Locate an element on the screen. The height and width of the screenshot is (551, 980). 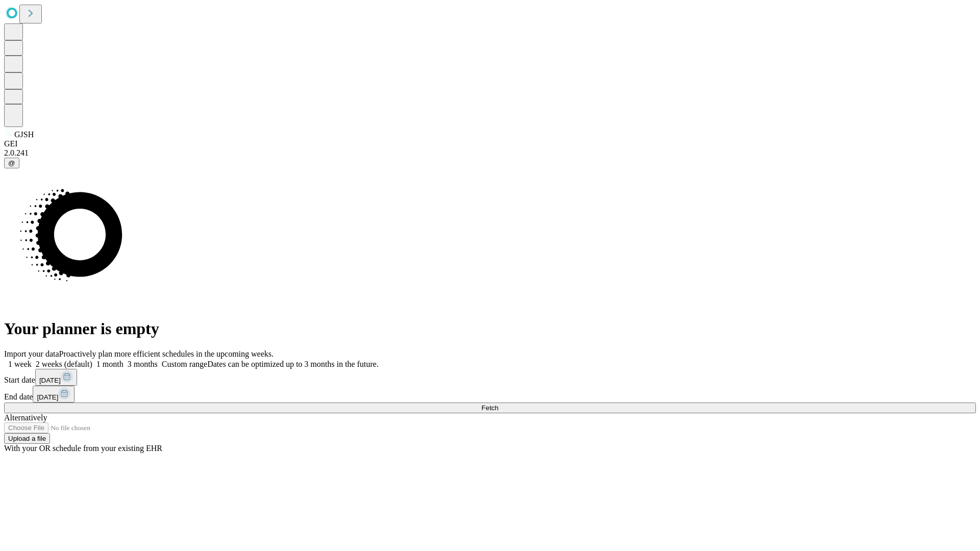
span: Proactively plan more efficient schedules in the upcoming weeks. is located at coordinates (166, 354).